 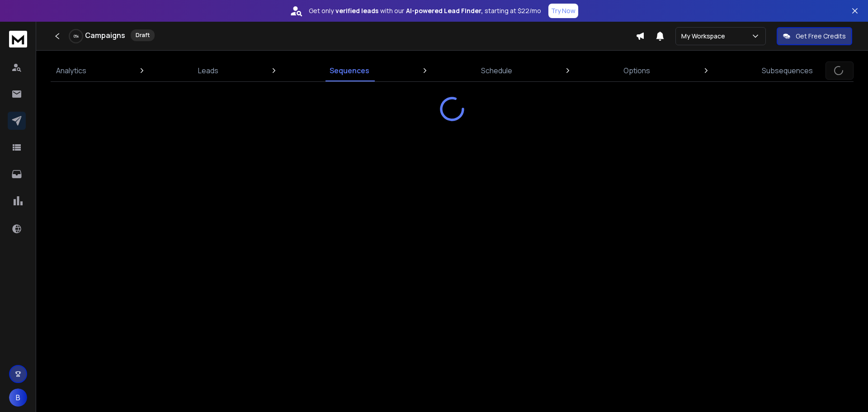 I want to click on a: Sequences, so click(x=349, y=70).